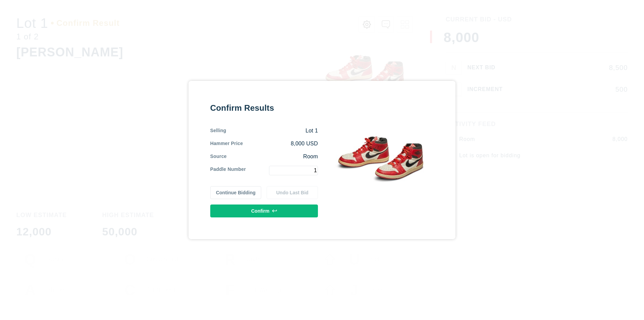 The width and height of the screenshot is (644, 320). Describe the element at coordinates (272, 157) in the screenshot. I see `div: Room` at that location.